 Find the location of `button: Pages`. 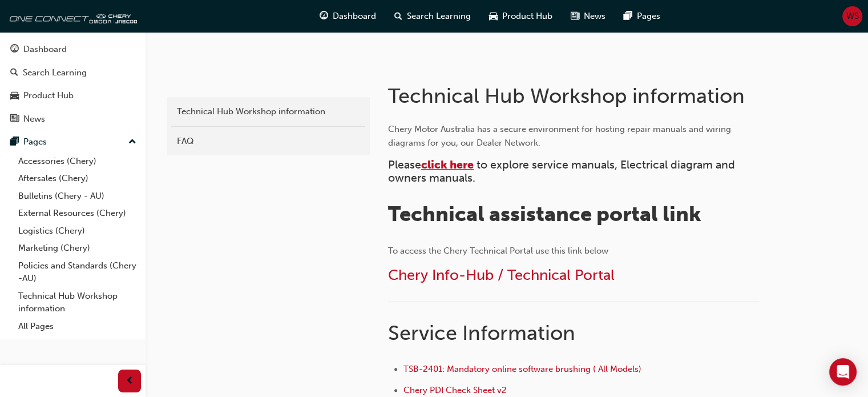

button: Pages is located at coordinates (72, 142).